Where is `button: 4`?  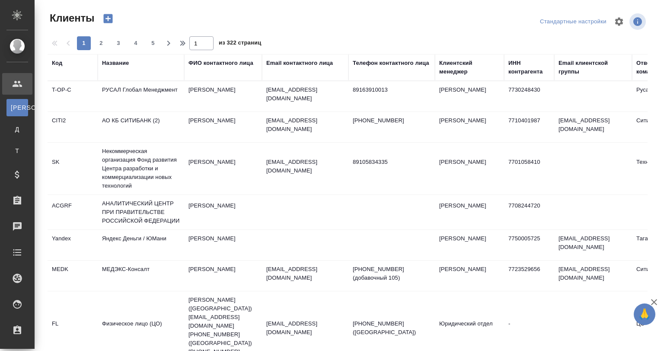
button: 4 is located at coordinates (136, 43).